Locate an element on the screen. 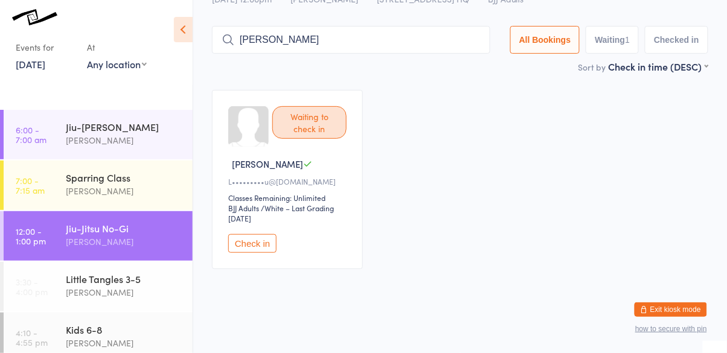  button: Check in is located at coordinates (252, 243).